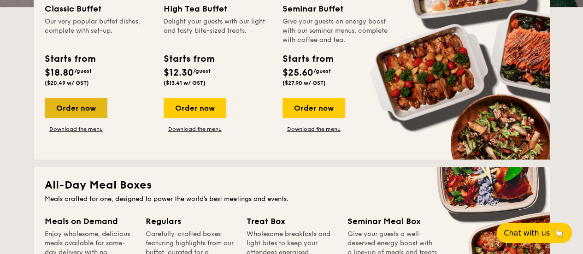 Image resolution: width=583 pixels, height=254 pixels. I want to click on div: Our very popular buffet dishes, complete with set-up., so click(99, 31).